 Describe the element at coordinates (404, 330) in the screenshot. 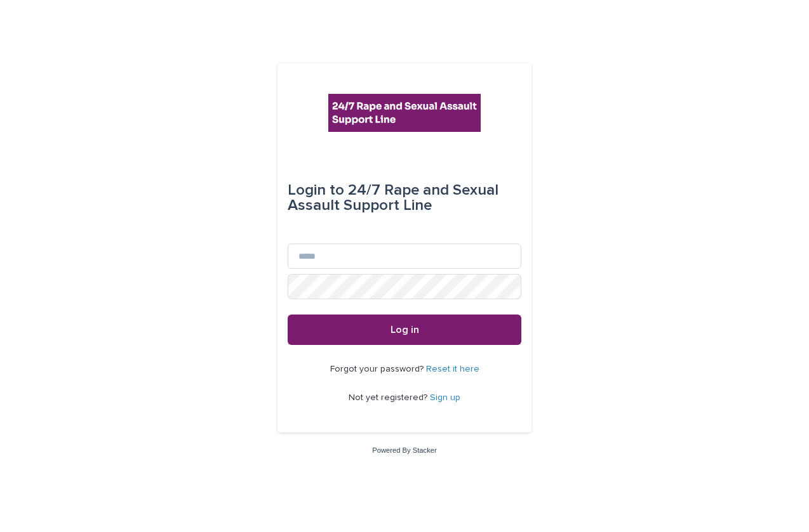

I see `span: Log in` at that location.